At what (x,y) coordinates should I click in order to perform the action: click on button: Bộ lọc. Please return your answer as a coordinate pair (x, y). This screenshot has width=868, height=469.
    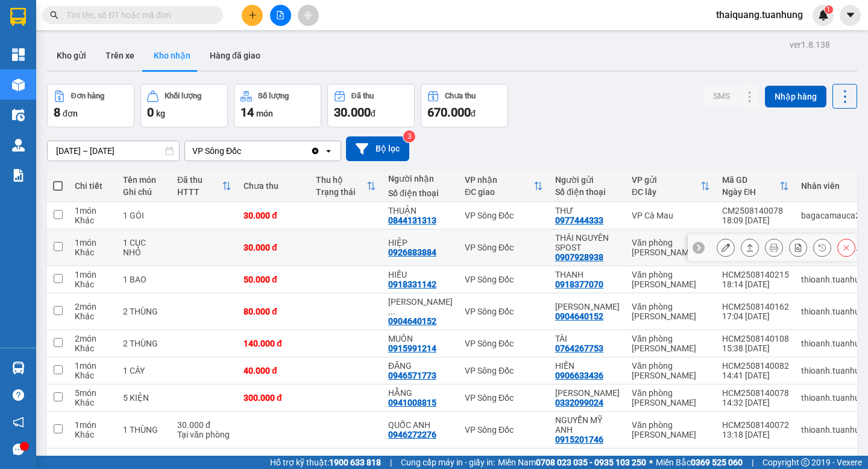
    Looking at the image, I should click on (378, 148).